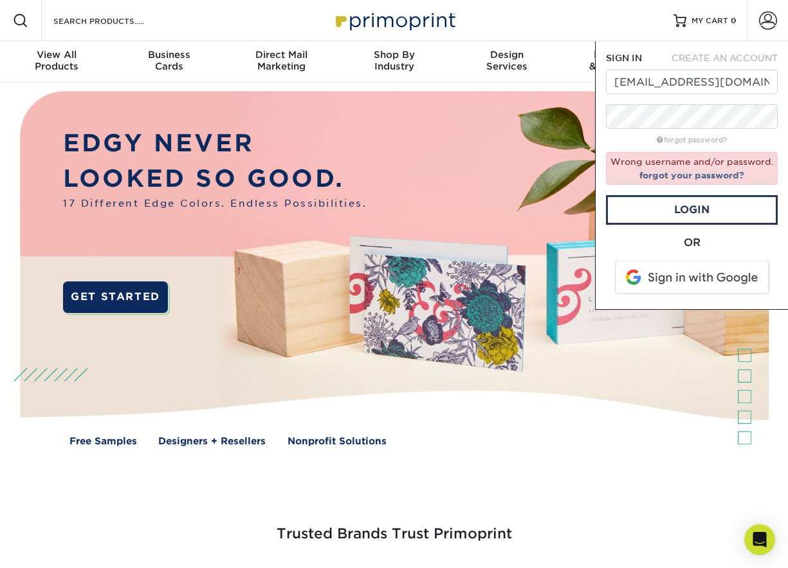  Describe the element at coordinates (395, 526) in the screenshot. I see `h3: Trusted Brands Trust Primoprint` at that location.